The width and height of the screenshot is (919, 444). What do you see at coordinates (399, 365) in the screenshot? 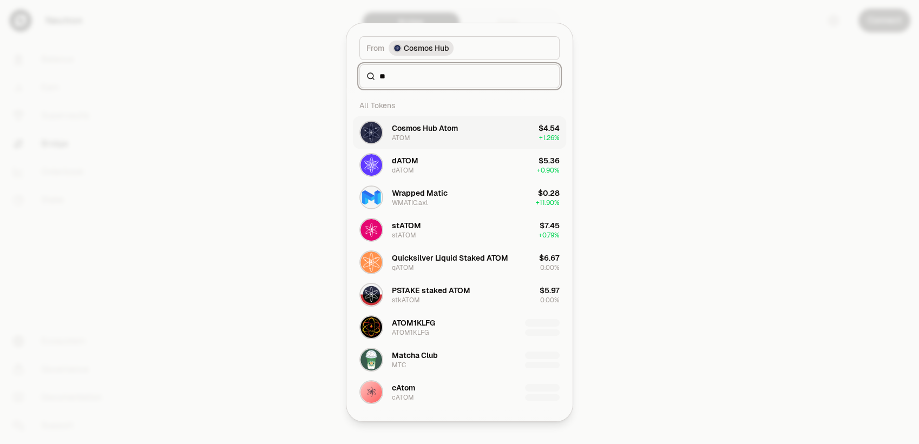
I see `div: MTC` at bounding box center [399, 365].